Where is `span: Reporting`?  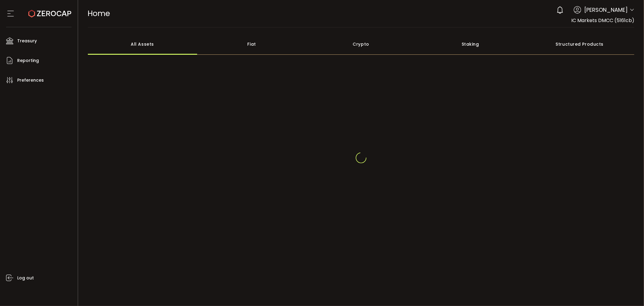 span: Reporting is located at coordinates (28, 61).